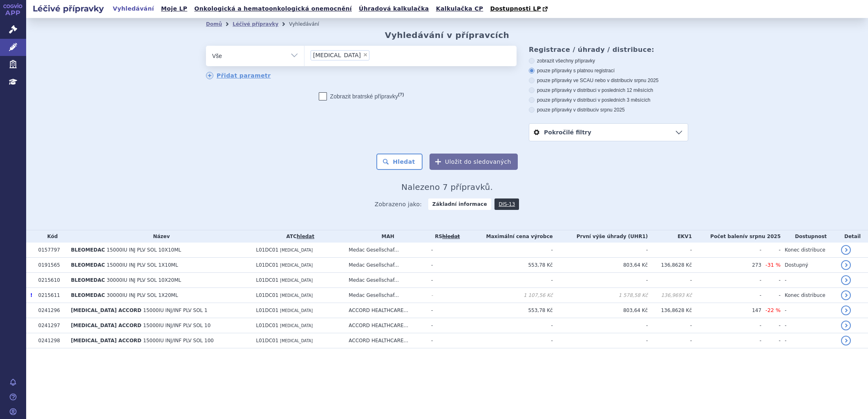  What do you see at coordinates (68, 8) in the screenshot?
I see `h2: Léčivé přípravky` at bounding box center [68, 8].